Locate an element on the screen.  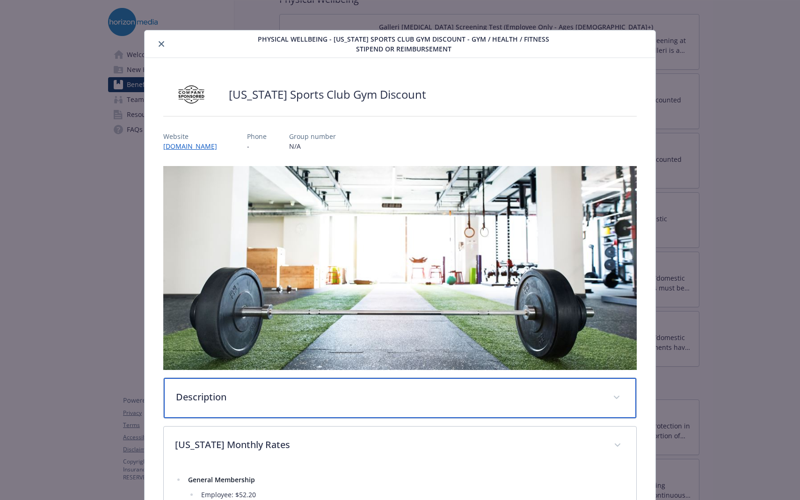
img: banner is located at coordinates (400, 268).